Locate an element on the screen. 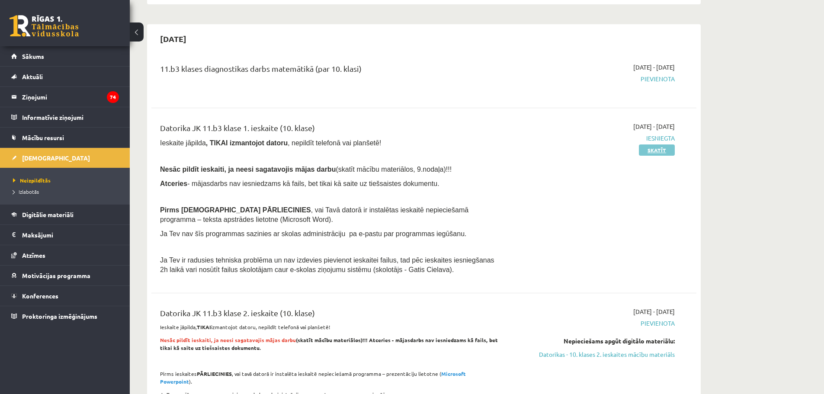  a: Atzīmes is located at coordinates (65, 255).